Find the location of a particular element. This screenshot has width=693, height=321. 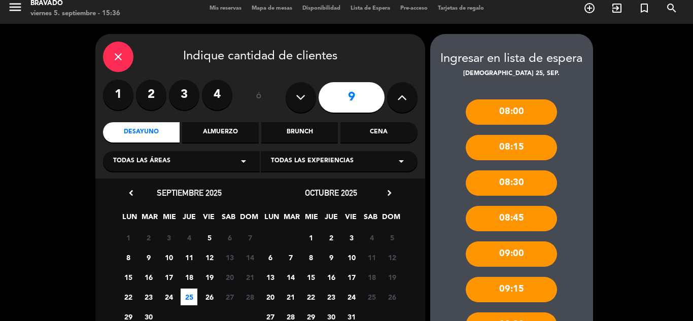

div: Brunch is located at coordinates (299, 132).